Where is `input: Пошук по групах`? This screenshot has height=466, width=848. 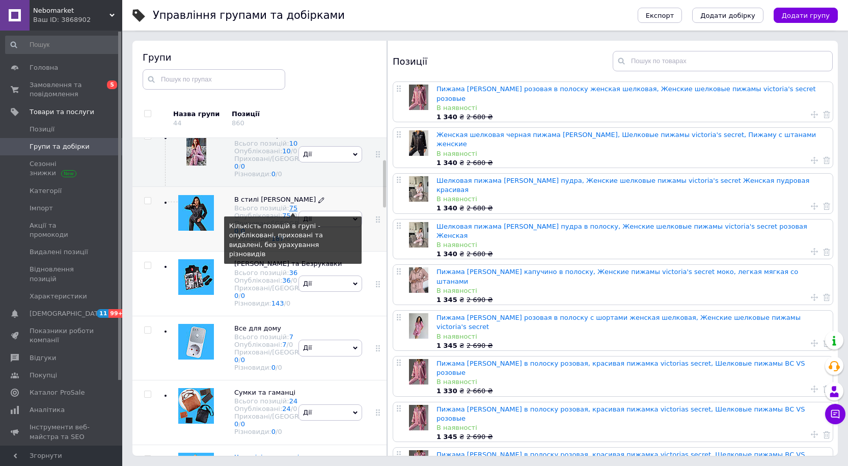
input: Пошук по групах is located at coordinates (214, 79).